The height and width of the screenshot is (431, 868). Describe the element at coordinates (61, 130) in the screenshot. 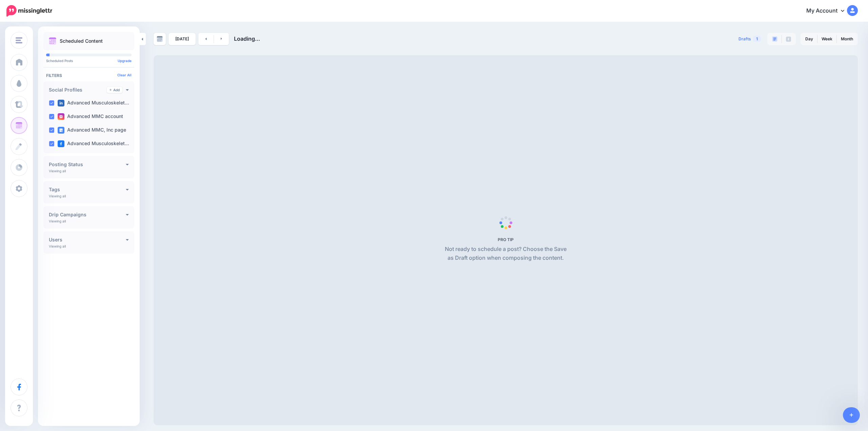

I see `img: google_business-square.png` at that location.